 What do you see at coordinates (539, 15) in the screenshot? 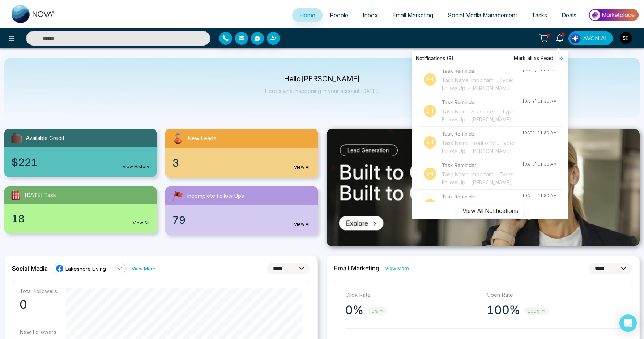
I see `a: Tasks` at bounding box center [539, 15].